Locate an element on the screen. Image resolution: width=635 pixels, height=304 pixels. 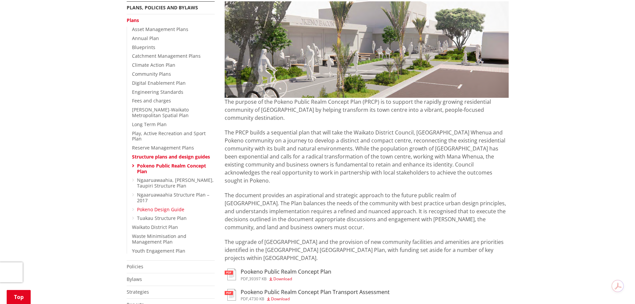
a: Plans is located at coordinates (133, 20).